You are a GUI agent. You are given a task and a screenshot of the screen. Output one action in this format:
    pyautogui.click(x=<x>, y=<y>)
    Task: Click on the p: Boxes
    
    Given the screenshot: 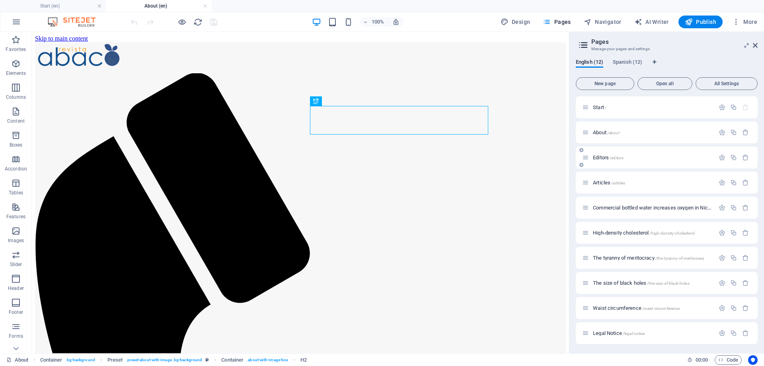 What is the action you would take?
    pyautogui.click(x=16, y=145)
    